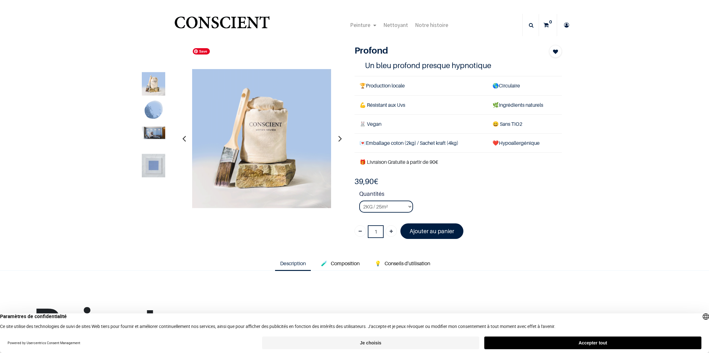 The height and width of the screenshot is (353, 709). What do you see at coordinates (458, 65) in the screenshot?
I see `h4: Un bleu profond presque hypnotique` at bounding box center [458, 65].